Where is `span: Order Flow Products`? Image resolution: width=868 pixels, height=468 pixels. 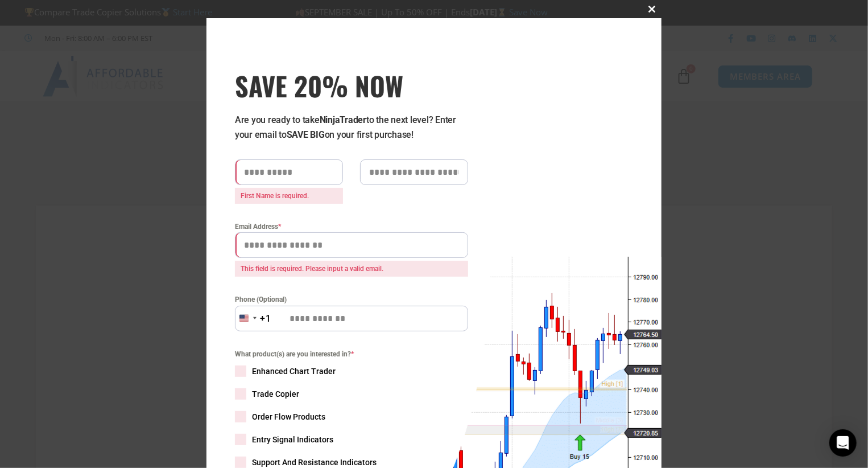 span: Order Flow Products is located at coordinates (289, 417).